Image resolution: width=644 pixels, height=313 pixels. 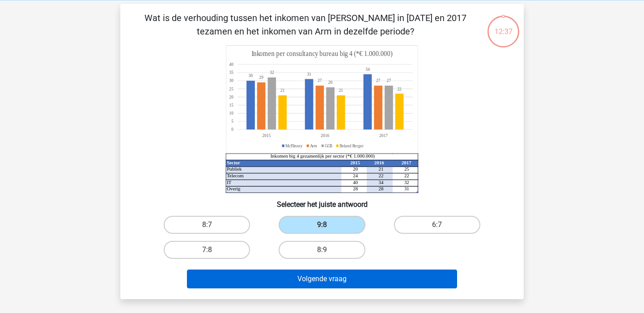 I want to click on tspan: McFlinsey, so click(x=294, y=145).